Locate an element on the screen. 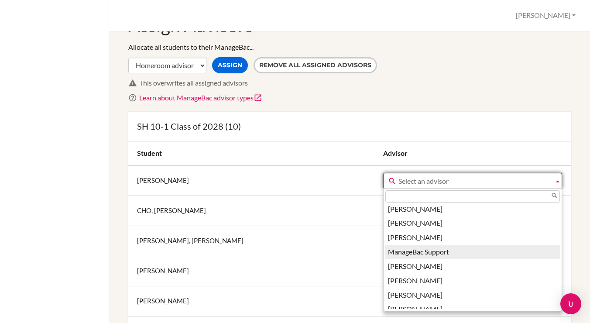 The image size is (590, 323). h3: SH 10-1 Class of 2028 (10) is located at coordinates (350, 126).